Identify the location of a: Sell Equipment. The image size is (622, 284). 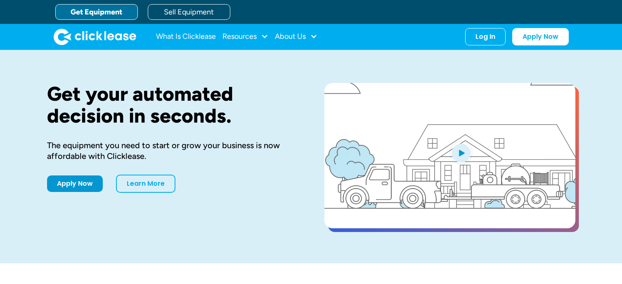
(189, 12).